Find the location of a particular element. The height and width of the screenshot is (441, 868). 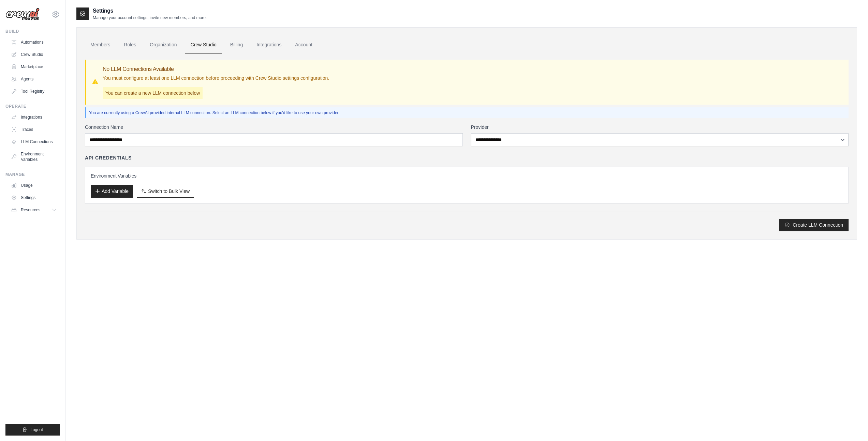

button: Add Variable is located at coordinates (111, 191).